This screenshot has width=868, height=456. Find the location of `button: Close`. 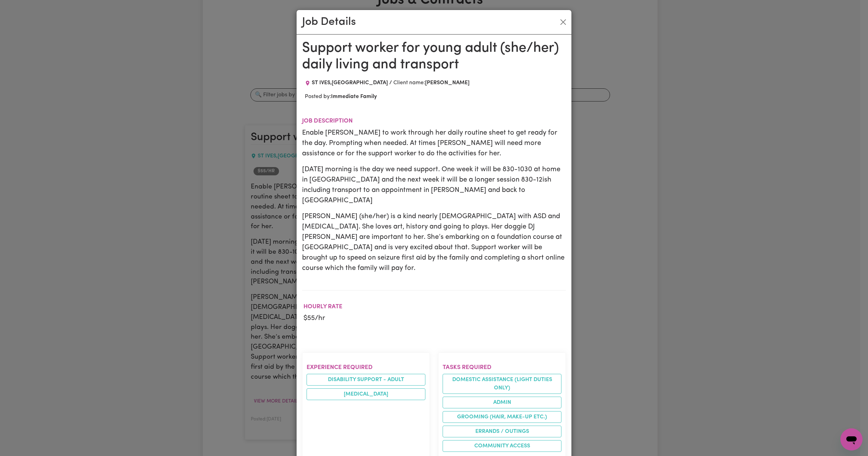

button: Close is located at coordinates (563, 22).